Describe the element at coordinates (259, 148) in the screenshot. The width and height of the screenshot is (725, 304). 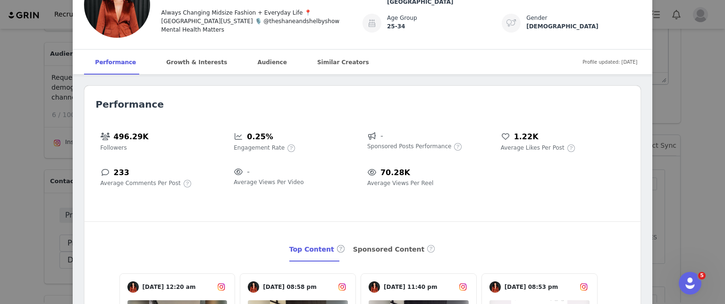
I see `span: Engagement Rate` at that location.